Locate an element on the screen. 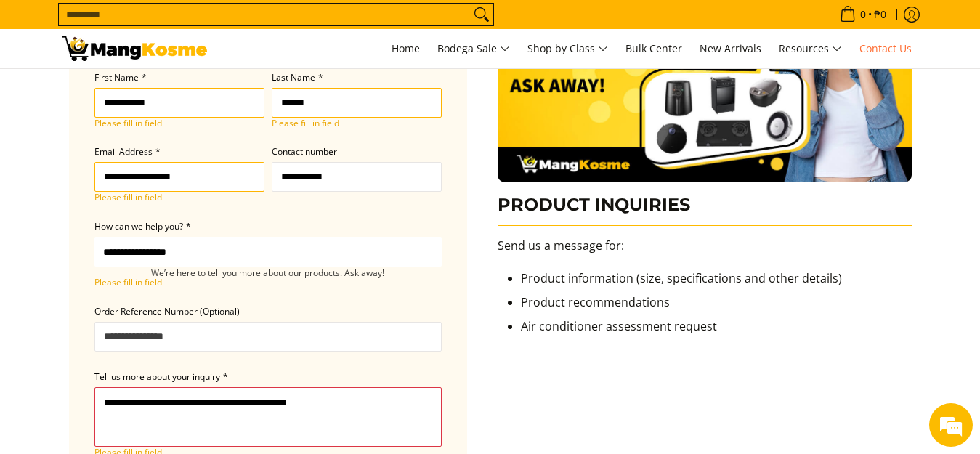 This screenshot has height=454, width=980. span: First Name is located at coordinates (116, 77).